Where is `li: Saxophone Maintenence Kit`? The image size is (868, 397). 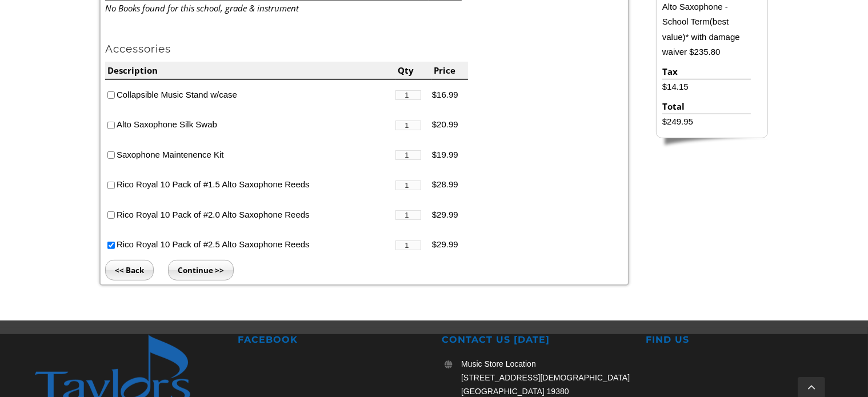
li: Saxophone Maintenence Kit is located at coordinates (250, 155).